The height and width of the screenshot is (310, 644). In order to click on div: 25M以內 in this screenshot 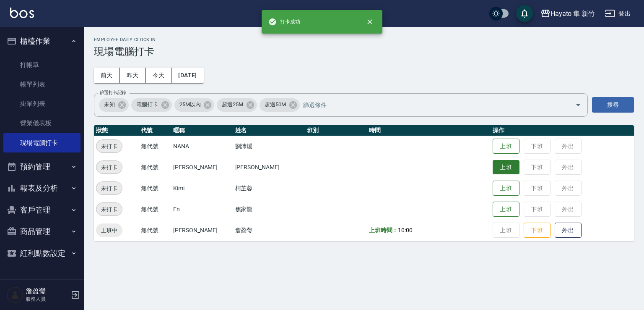, I will do `click(195, 105)`.